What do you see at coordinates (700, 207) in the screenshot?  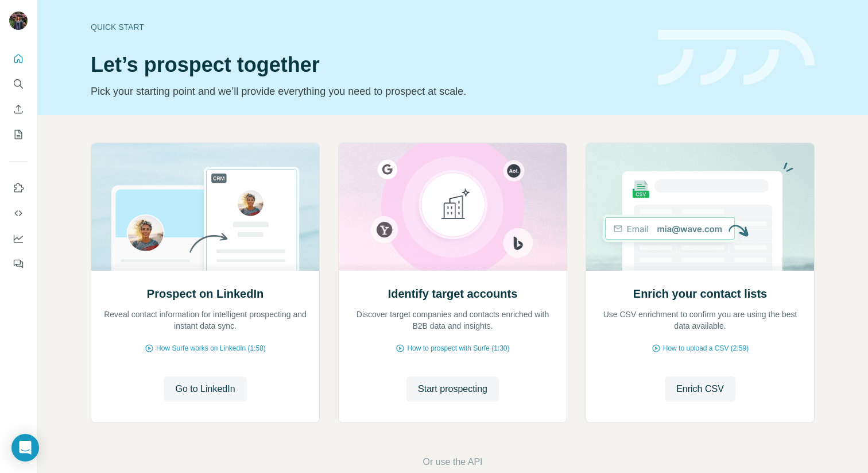 I see `img: Enrich your contact lists` at bounding box center [700, 207].